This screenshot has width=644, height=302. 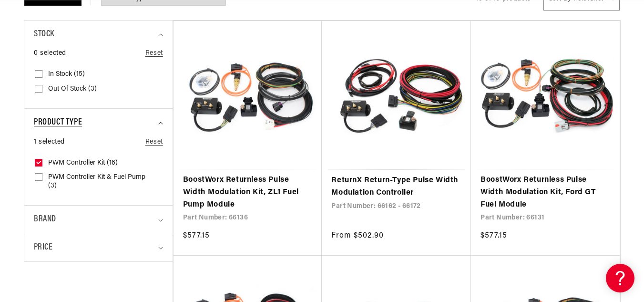 I want to click on summary: Stock (0 selected), so click(x=98, y=34).